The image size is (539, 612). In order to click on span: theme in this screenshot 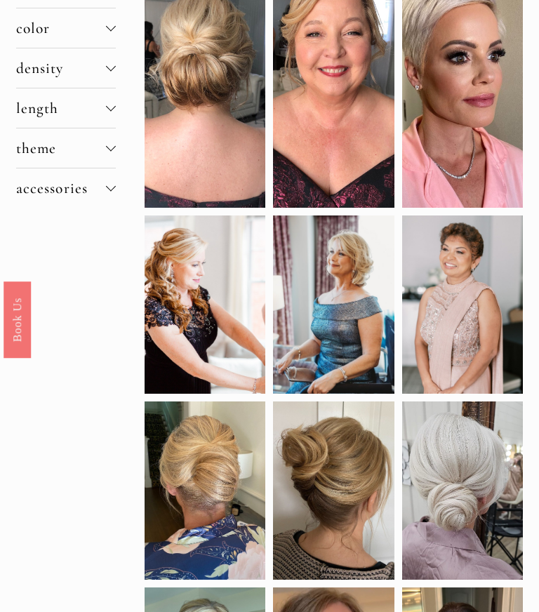, I will do `click(61, 148)`.